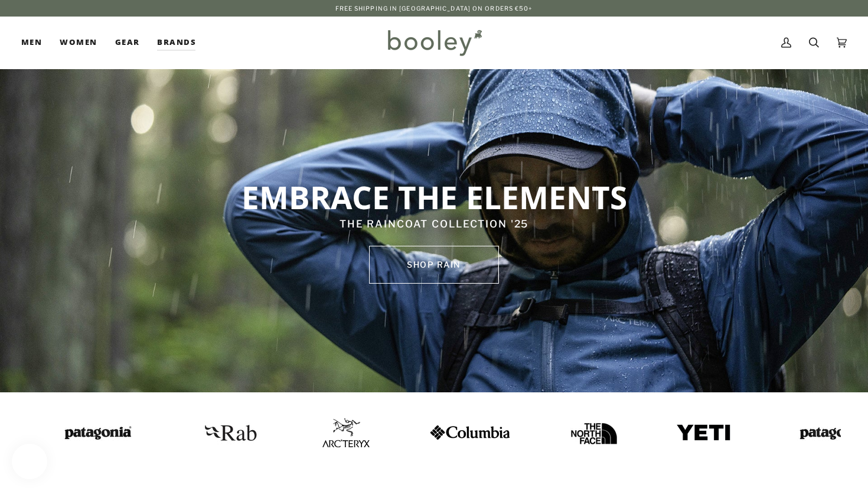  I want to click on p: THE RAINCOAT COLLECTION '25, so click(434, 225).